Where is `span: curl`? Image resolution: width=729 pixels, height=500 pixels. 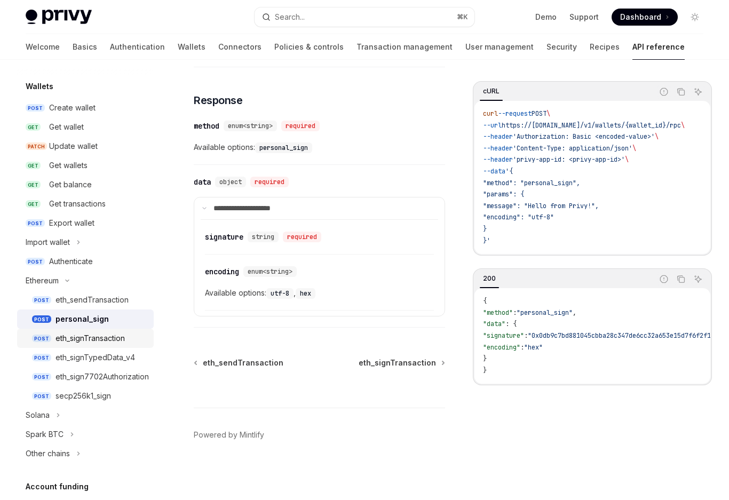
span: curl is located at coordinates (490, 114).